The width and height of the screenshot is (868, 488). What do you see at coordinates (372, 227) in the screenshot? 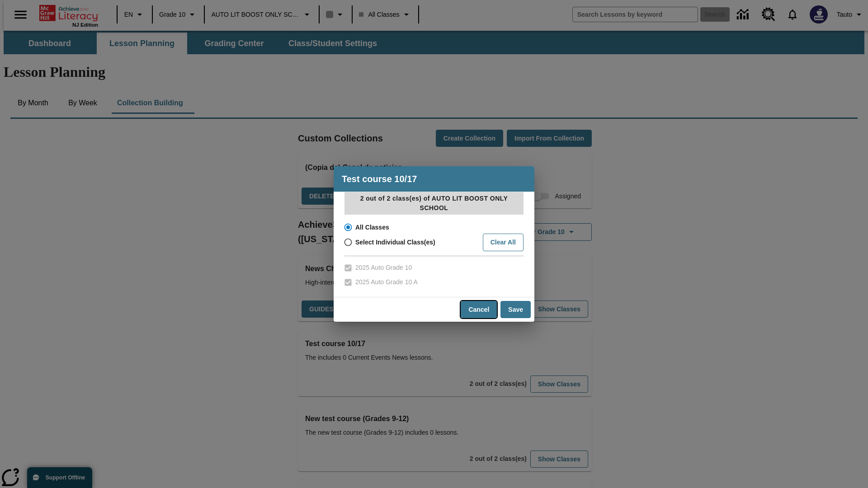
I see `span: All Classes` at bounding box center [372, 227].